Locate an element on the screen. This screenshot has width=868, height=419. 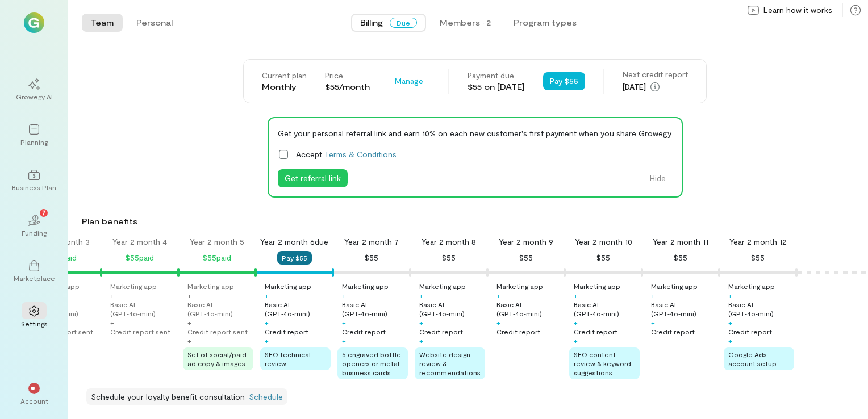
button: Program types is located at coordinates (544, 23).